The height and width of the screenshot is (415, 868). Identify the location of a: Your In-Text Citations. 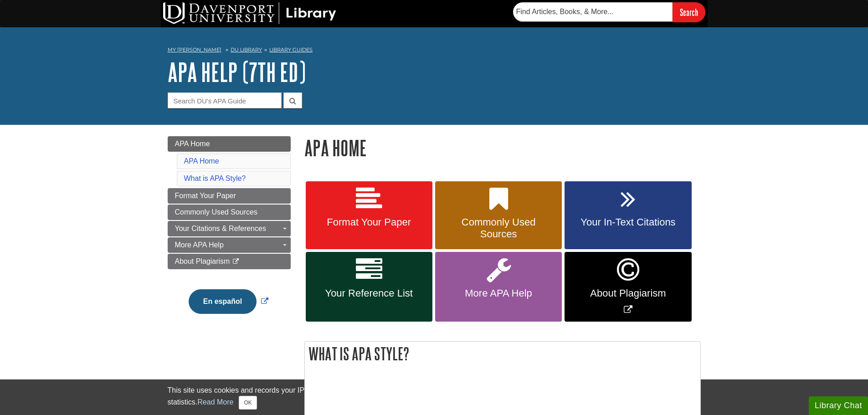
(628, 216).